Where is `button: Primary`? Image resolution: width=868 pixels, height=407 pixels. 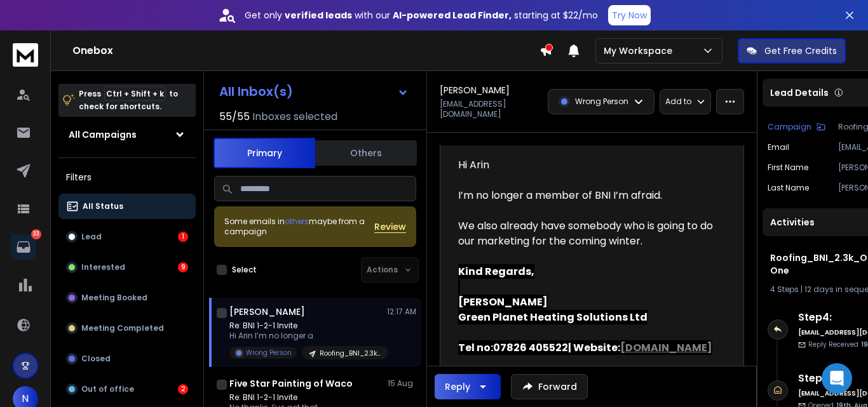
button: Primary is located at coordinates (265, 153).